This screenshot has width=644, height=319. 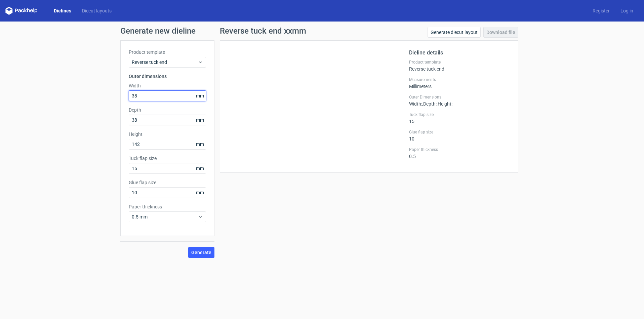 What do you see at coordinates (459, 118) in the screenshot?
I see `div: 15` at bounding box center [459, 118].